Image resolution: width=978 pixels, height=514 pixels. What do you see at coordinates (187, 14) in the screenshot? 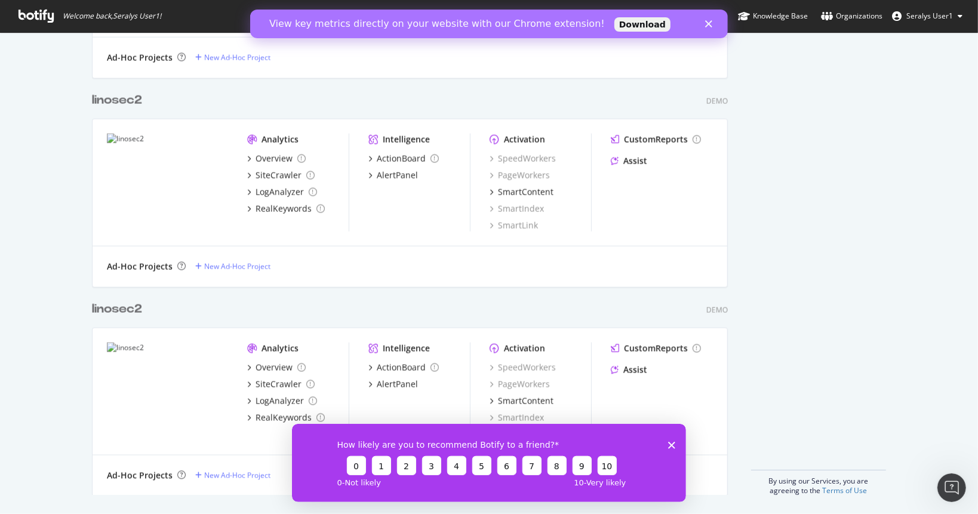
I see `div: View key metrics directly on your website with our Chrome extension!` at bounding box center [187, 14].